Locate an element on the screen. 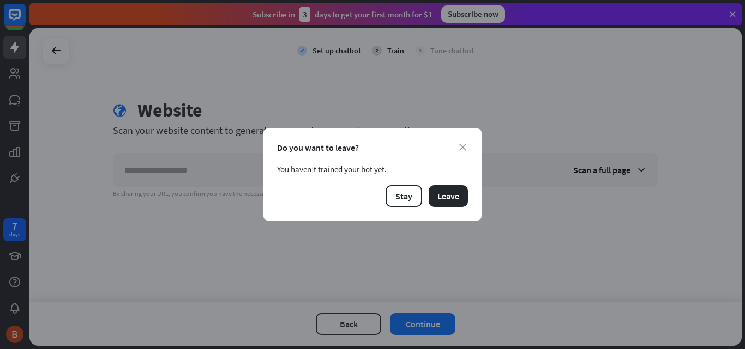 The height and width of the screenshot is (349, 745). button: Stay is located at coordinates (403, 196).